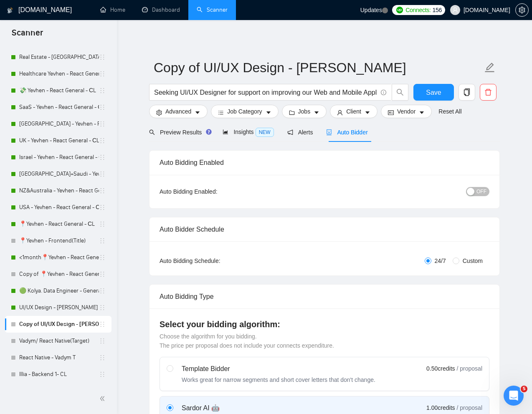 The width and height of the screenshot is (532, 414). I want to click on a: Reset All, so click(449, 111).